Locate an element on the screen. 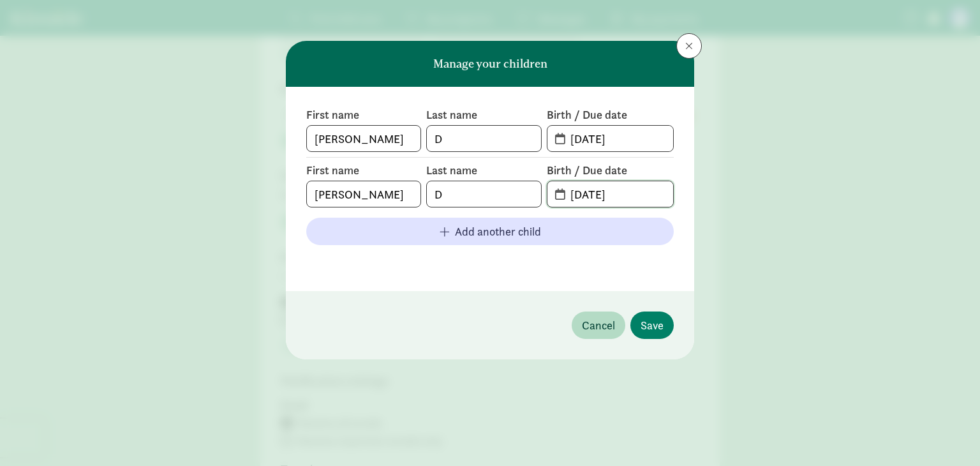  span: Cancel is located at coordinates (598, 325).